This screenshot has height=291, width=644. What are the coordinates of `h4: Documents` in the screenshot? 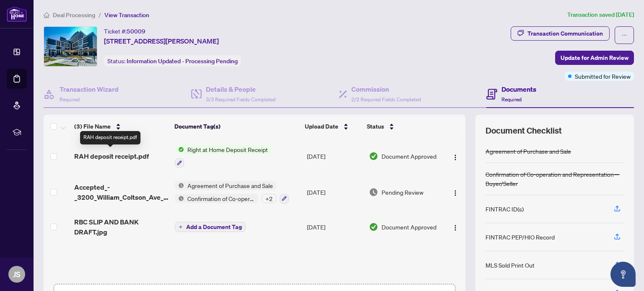 It's located at (519, 89).